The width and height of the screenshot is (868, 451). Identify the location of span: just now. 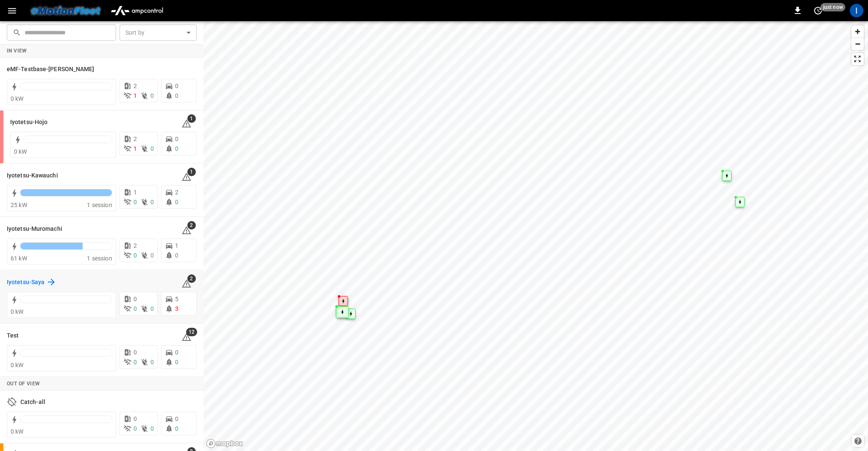
(833, 7).